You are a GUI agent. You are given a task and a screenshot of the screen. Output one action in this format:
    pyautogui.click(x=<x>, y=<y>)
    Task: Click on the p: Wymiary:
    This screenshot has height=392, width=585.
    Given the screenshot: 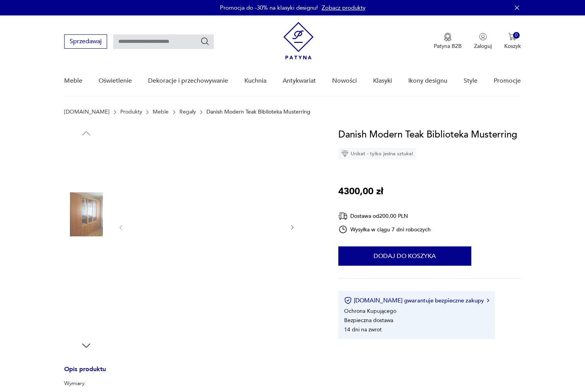 What is the action you would take?
    pyautogui.click(x=86, y=383)
    